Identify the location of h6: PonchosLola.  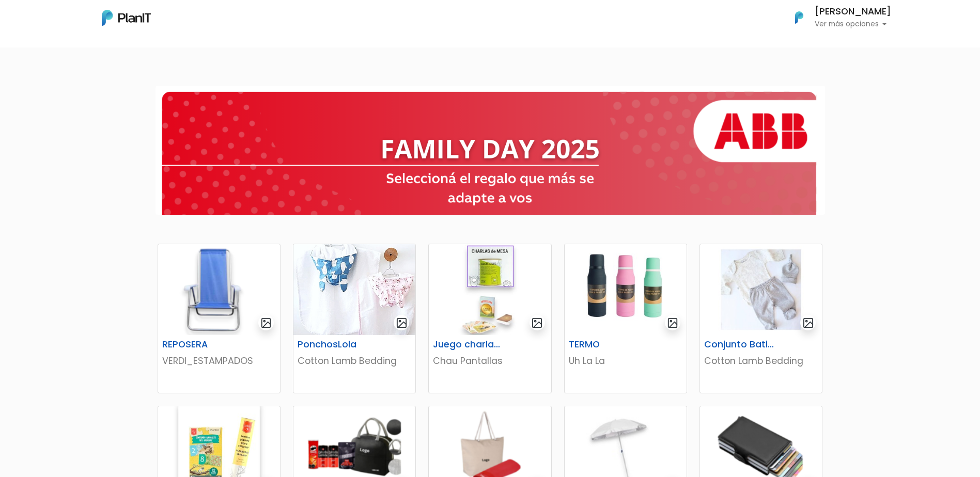
(333, 344).